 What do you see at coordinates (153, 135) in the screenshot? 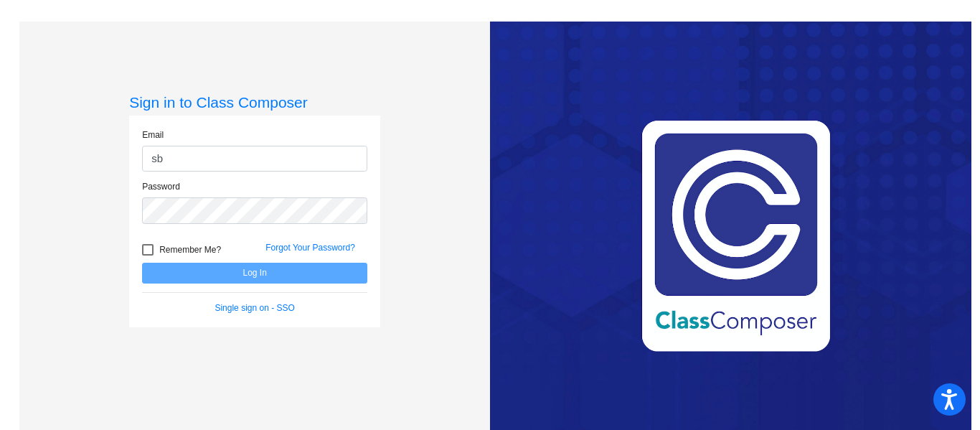
I see `label: Email` at bounding box center [153, 135].